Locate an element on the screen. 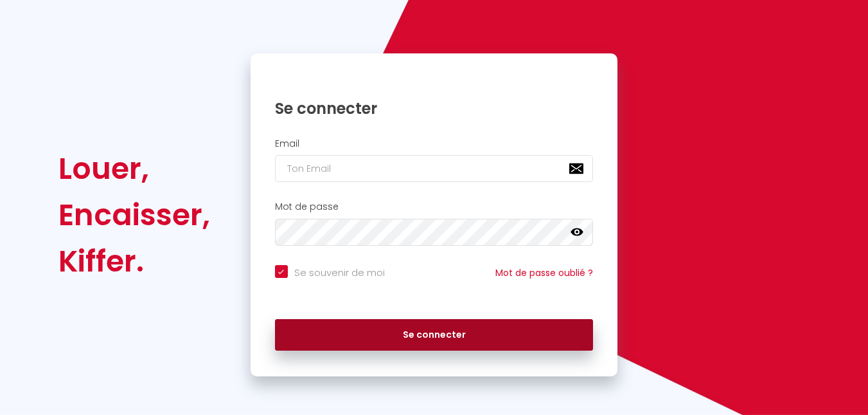 This screenshot has height=415, width=868. h1: Se connecter is located at coordinates (435, 108).